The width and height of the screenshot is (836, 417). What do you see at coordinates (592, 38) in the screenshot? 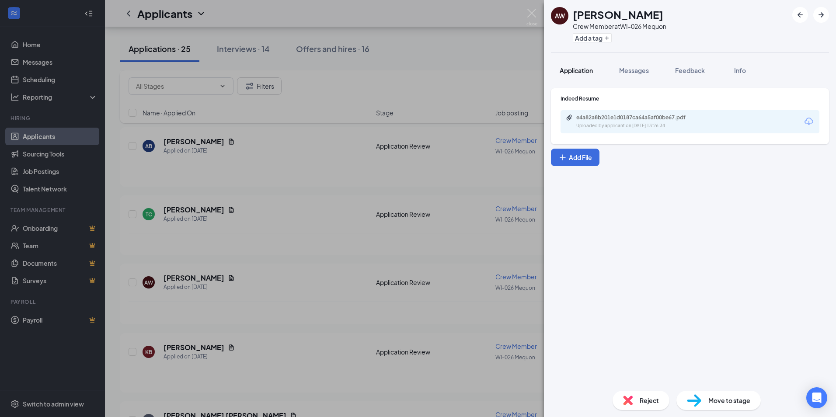
I see `button: PlusAdd a tag` at bounding box center [592, 38].